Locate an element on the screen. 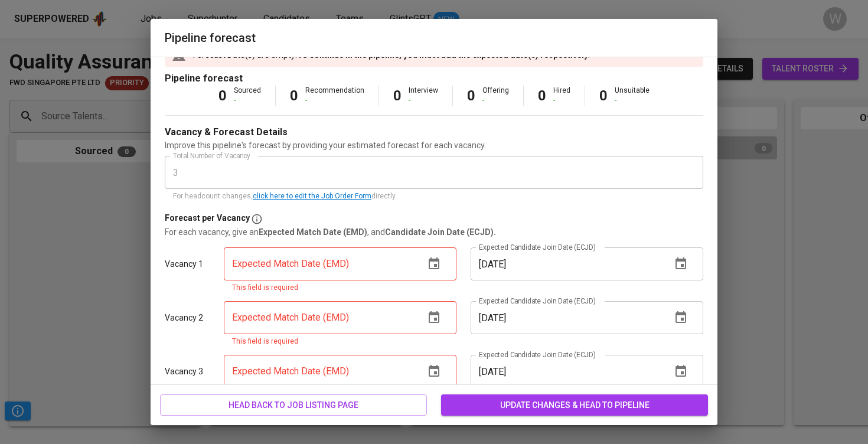 The width and height of the screenshot is (868, 444). div: Sourced is located at coordinates (247, 95).